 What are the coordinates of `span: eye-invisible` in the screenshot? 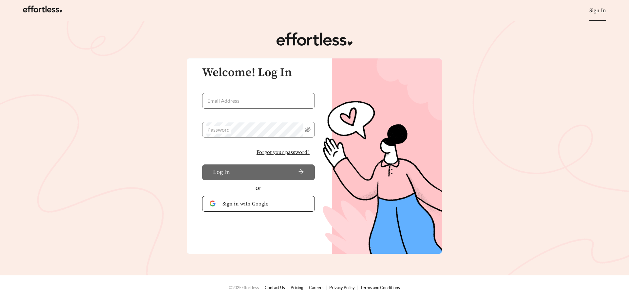 It's located at (308, 130).